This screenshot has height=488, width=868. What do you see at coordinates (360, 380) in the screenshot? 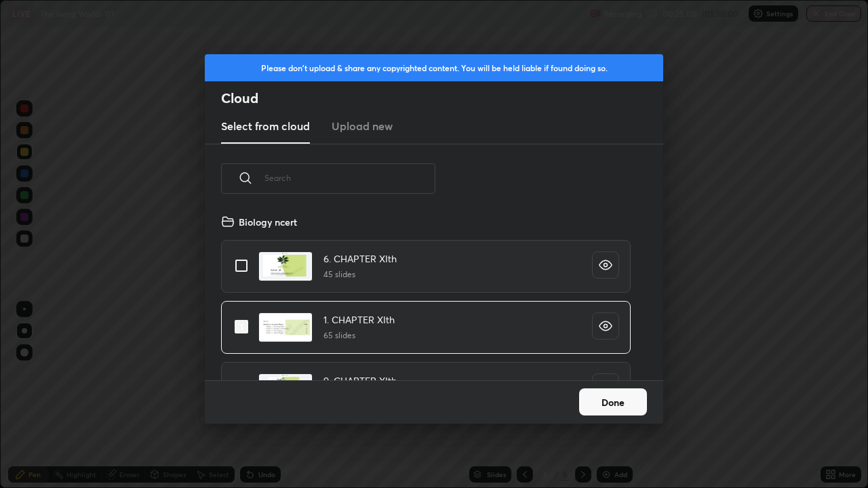
I see `h4: 9. CHAPTER XIth` at bounding box center [360, 380].